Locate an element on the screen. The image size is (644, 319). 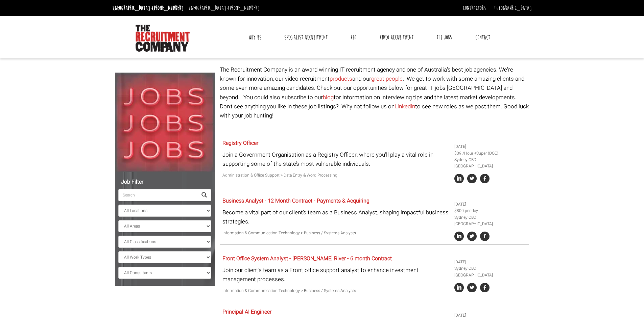
h5: Job Filter is located at coordinates (165, 182).